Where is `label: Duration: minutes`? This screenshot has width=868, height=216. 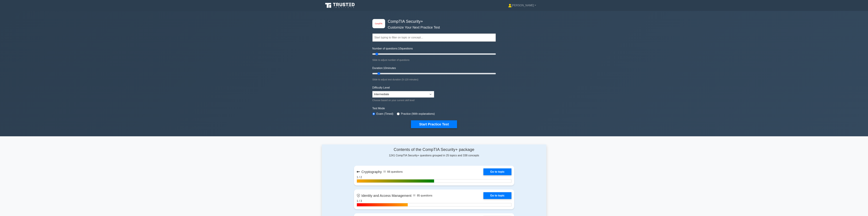 label: Duration: minutes is located at coordinates (384, 68).